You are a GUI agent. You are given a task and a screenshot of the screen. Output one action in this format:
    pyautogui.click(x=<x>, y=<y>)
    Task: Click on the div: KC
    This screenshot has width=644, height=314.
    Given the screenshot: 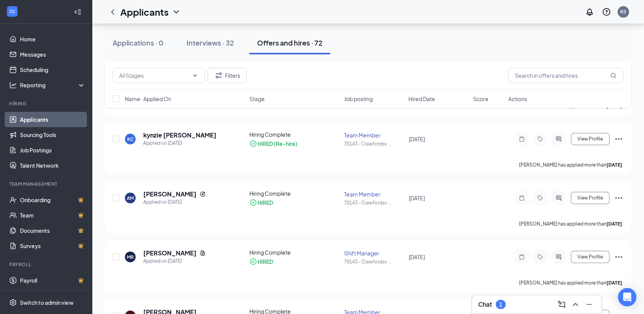 What is the action you would take?
    pyautogui.click(x=130, y=139)
    